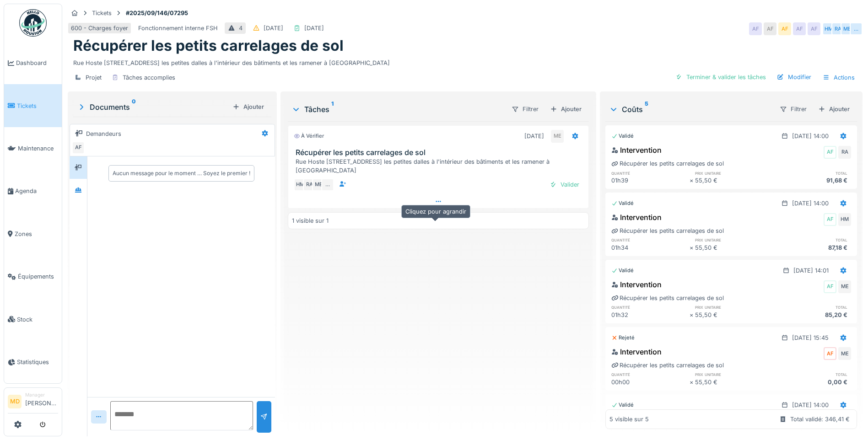 This screenshot has width=868, height=440. Describe the element at coordinates (332, 109) in the screenshot. I see `sup: 1` at that location.